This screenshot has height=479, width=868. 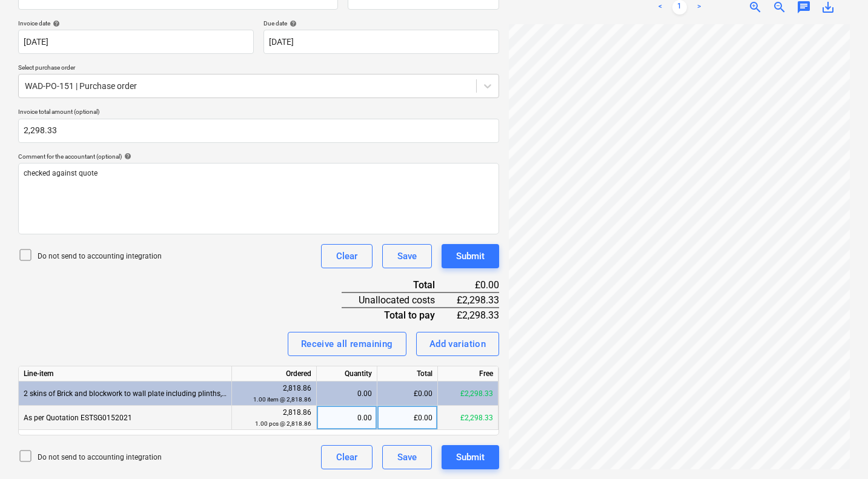 What do you see at coordinates (125, 373) in the screenshot?
I see `div: Line-item` at bounding box center [125, 373].